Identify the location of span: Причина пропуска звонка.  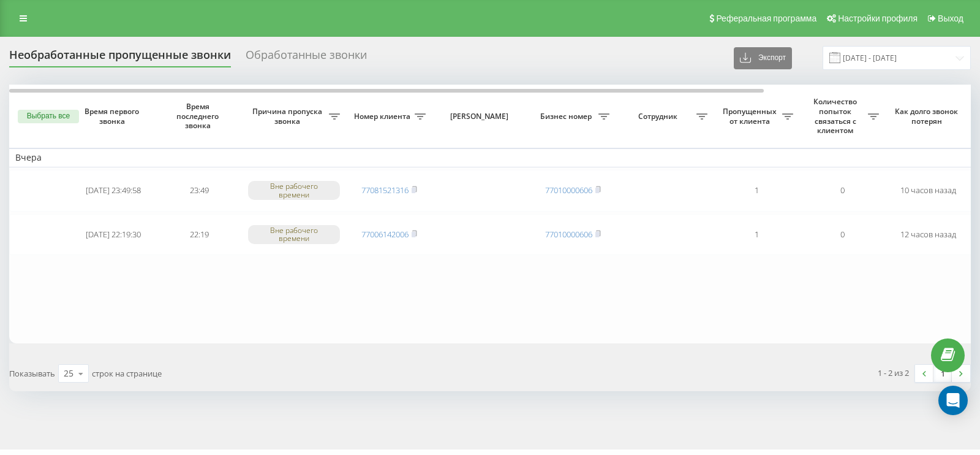
(288, 116).